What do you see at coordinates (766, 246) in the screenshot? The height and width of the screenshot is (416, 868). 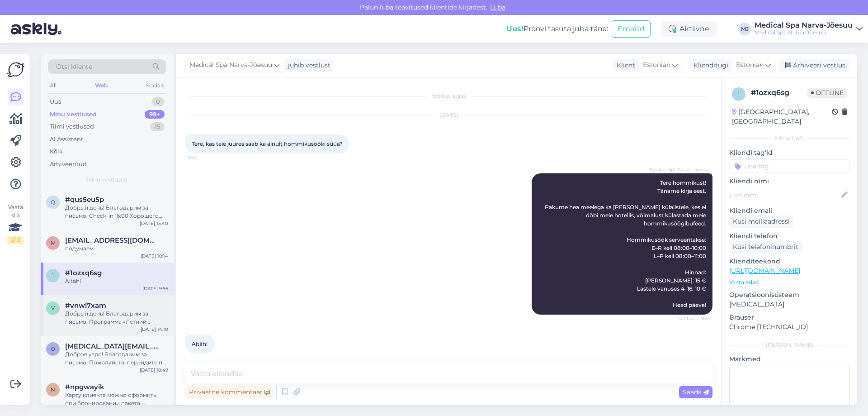 I see `div: Küsi telefoninumbrit` at bounding box center [766, 246].